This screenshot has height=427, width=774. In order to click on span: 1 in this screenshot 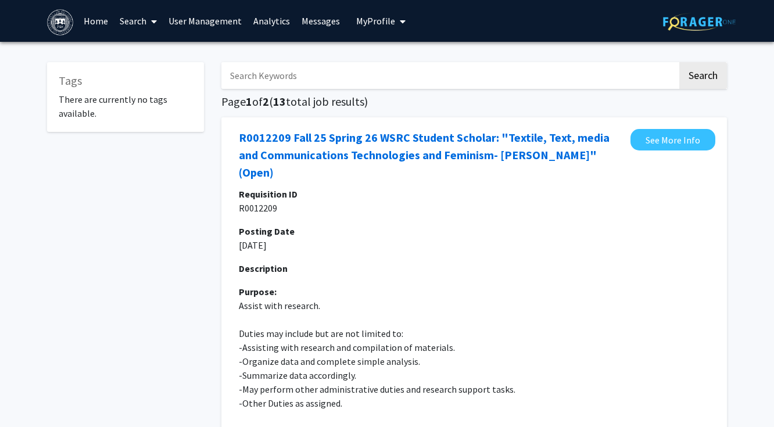, I will do `click(249, 101)`.